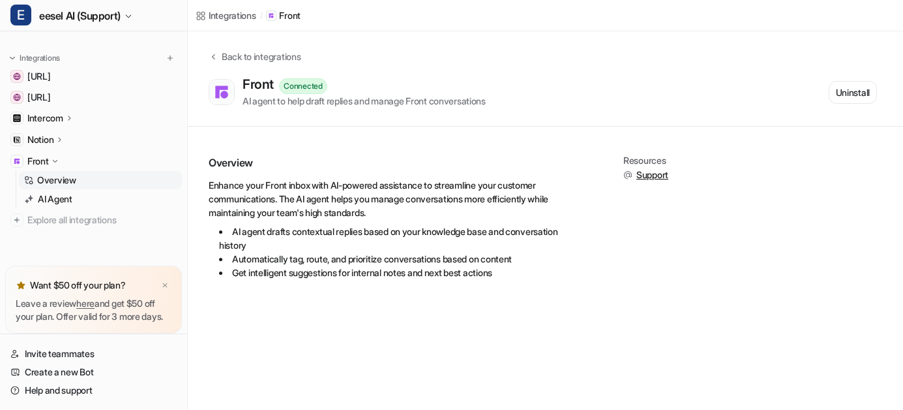 The height and width of the screenshot is (410, 903). Describe the element at coordinates (102, 220) in the screenshot. I see `span: Explore all integrations` at that location.